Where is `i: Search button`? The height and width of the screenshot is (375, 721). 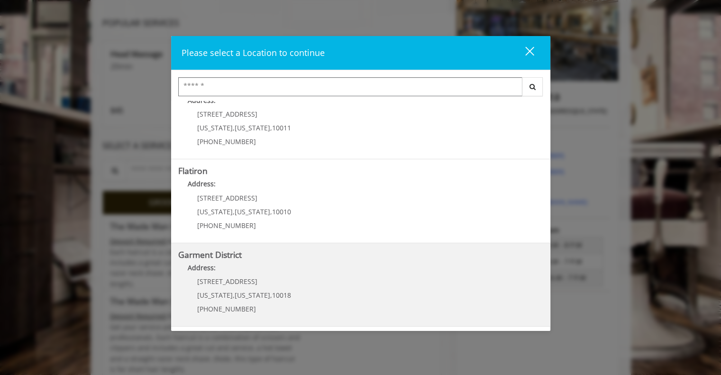
i: Search button is located at coordinates (532, 87).